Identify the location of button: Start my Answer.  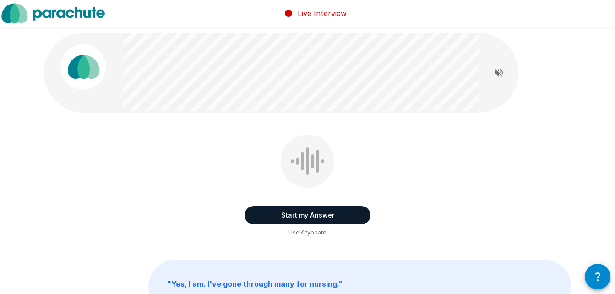
(307, 215).